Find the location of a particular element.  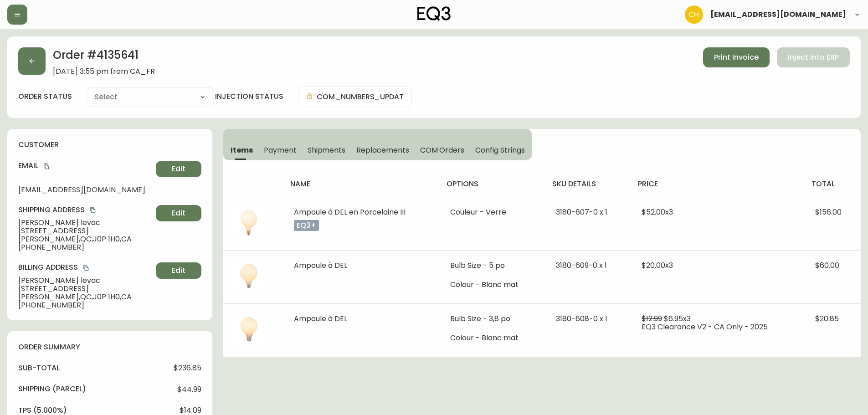

img: 67cb2474-2474-460d-9e6d-f3e05e560117.jpg is located at coordinates (249, 276).